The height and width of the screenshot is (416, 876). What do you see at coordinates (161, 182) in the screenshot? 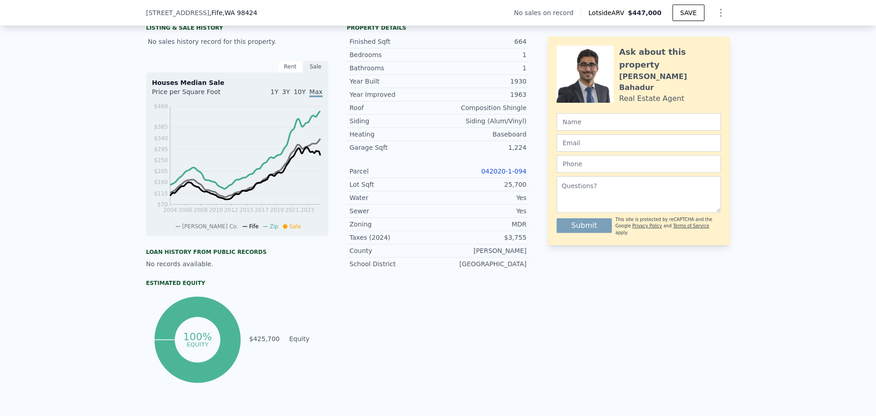
I see `tspan: $160` at bounding box center [161, 182].